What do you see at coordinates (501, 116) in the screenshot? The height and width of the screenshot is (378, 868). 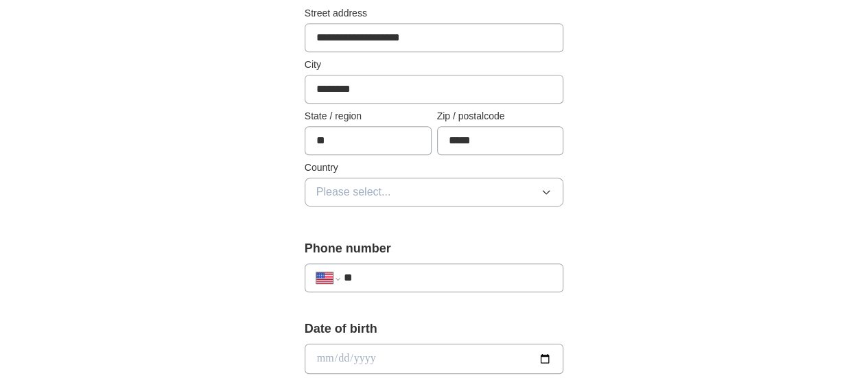 I see `label: Zip / postalcode` at bounding box center [501, 116].